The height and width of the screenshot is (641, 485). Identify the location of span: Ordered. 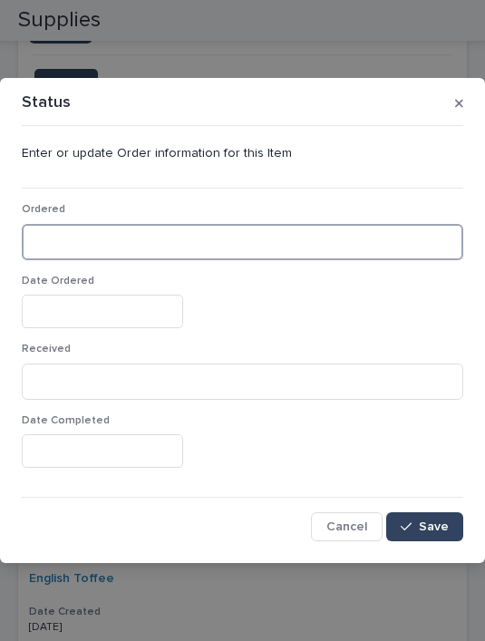
(44, 210).